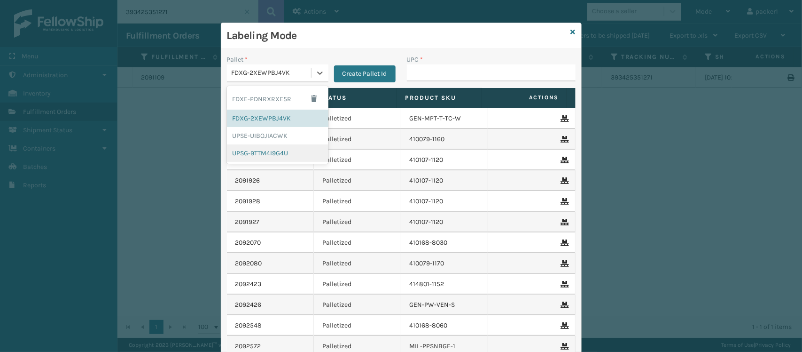  I want to click on h3: Labeling Mode, so click(397, 36).